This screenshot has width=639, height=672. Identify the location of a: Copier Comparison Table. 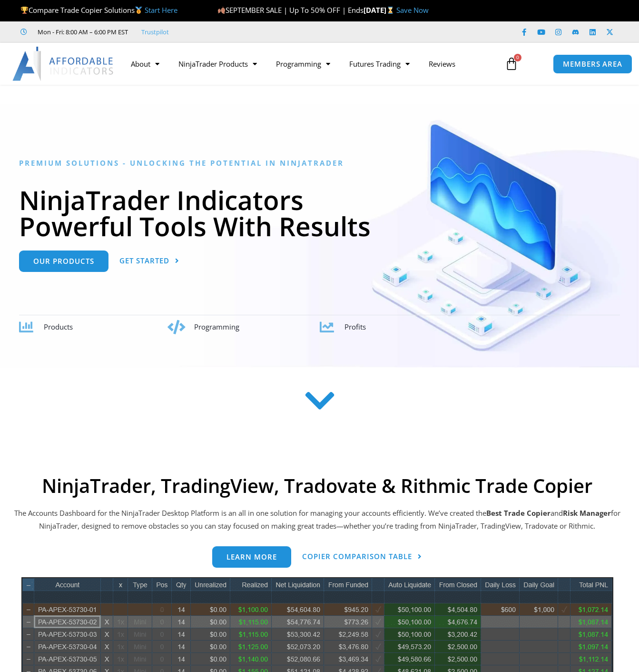
(362, 557).